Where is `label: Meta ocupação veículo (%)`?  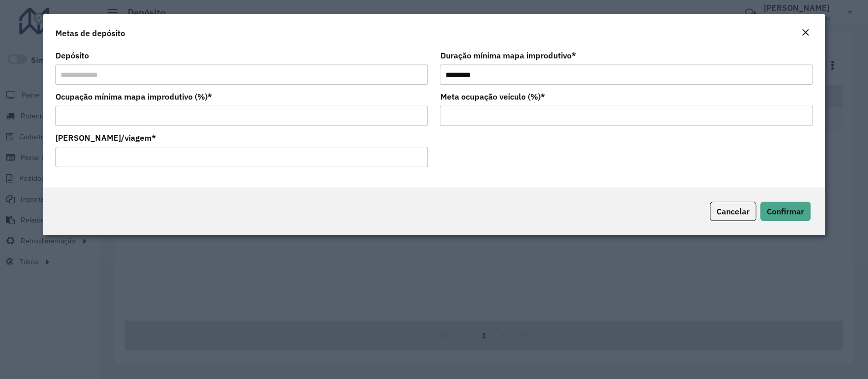 label: Meta ocupação veículo (%) is located at coordinates (492, 97).